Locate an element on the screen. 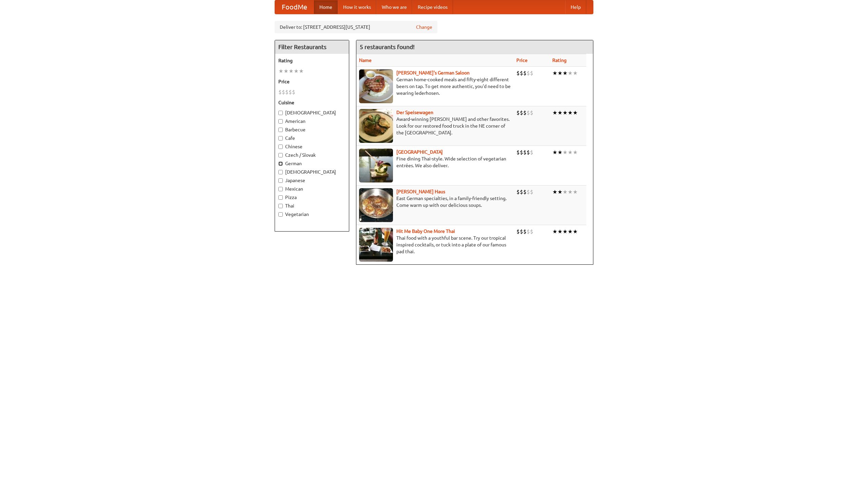 The width and height of the screenshot is (868, 479). label: Barbecue is located at coordinates (312, 129).